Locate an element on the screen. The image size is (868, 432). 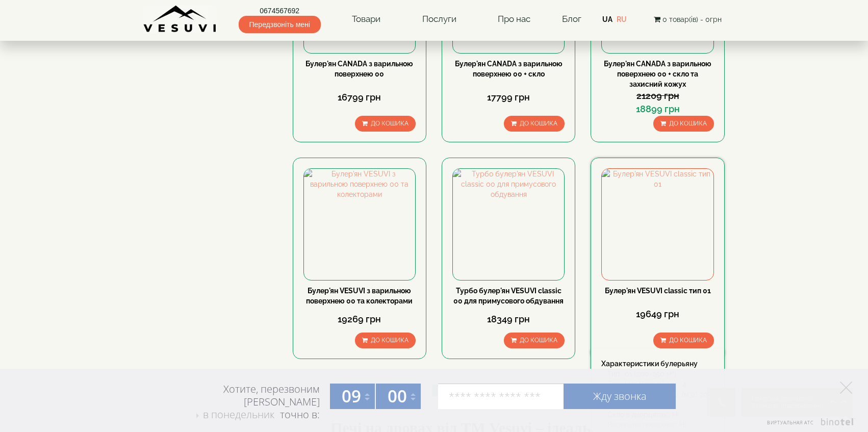
a: Булер'ян CANADA з варильною поверхнею 00 is located at coordinates (359, 69).